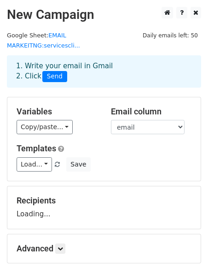 The height and width of the screenshot is (268, 208). What do you see at coordinates (45, 127) in the screenshot?
I see `a: Copy/paste...` at bounding box center [45, 127].